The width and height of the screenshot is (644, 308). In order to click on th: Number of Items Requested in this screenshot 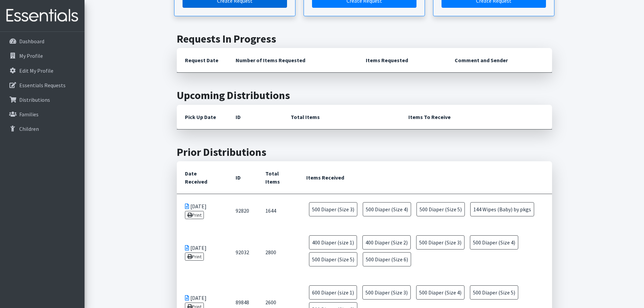, I will do `click(292, 60)`.